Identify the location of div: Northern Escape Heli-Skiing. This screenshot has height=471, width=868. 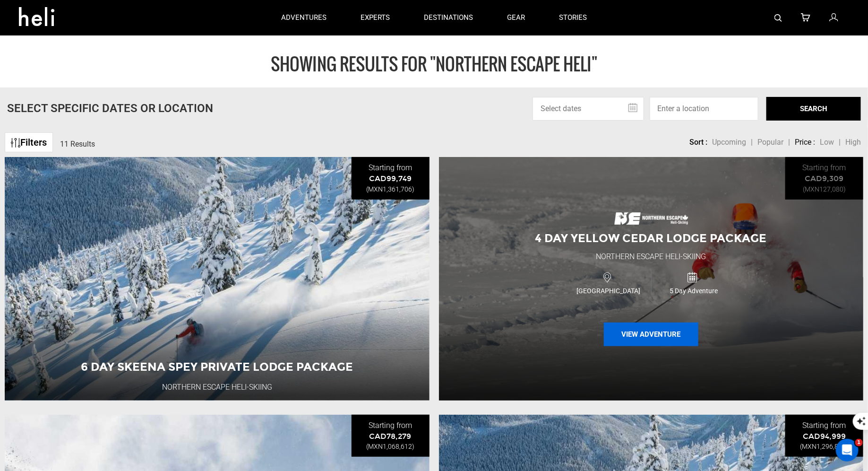
(650, 256).